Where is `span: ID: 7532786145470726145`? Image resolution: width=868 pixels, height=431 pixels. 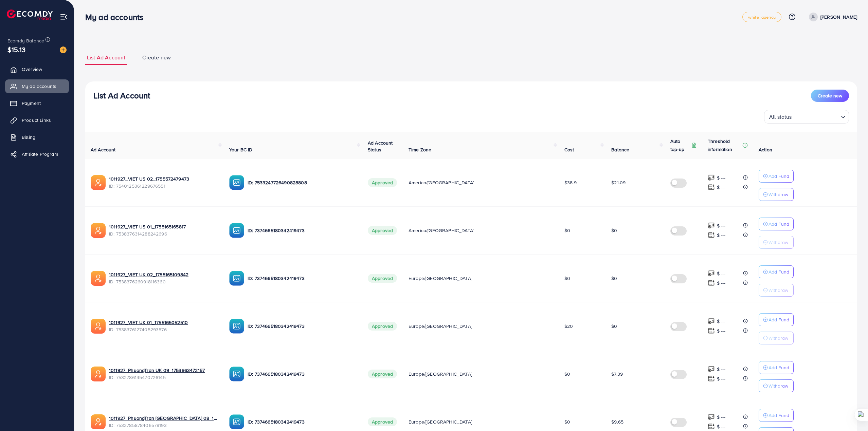
span: ID: 7532786145470726145 is located at coordinates (164, 377).